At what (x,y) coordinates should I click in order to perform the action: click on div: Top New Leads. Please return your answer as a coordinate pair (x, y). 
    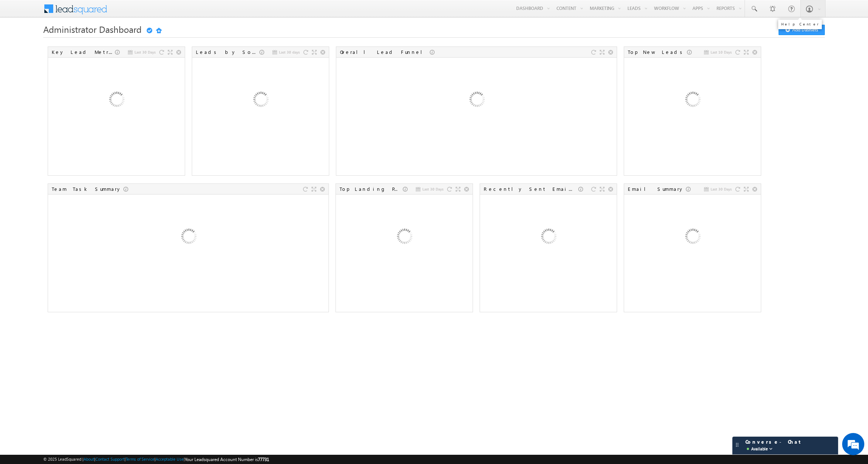
    Looking at the image, I should click on (657, 52).